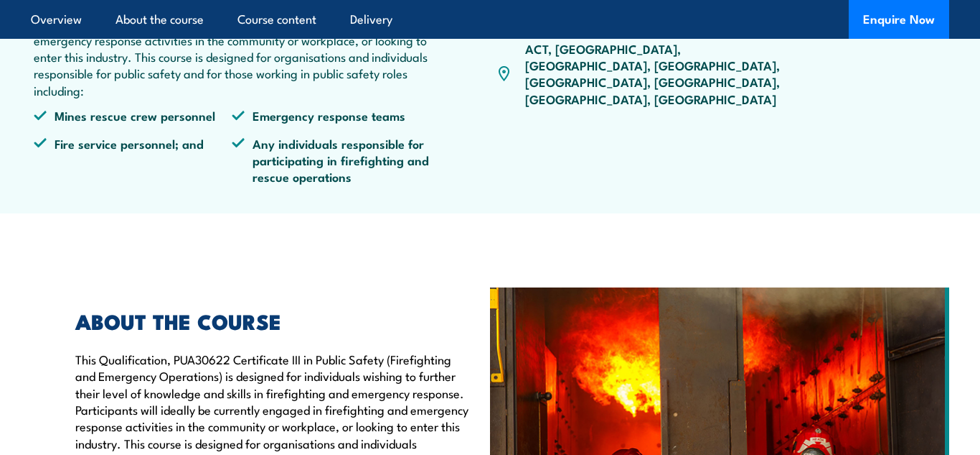 This screenshot has height=455, width=980. What do you see at coordinates (272, 321) in the screenshot?
I see `h2: ABOUT THE COURSE` at bounding box center [272, 321].